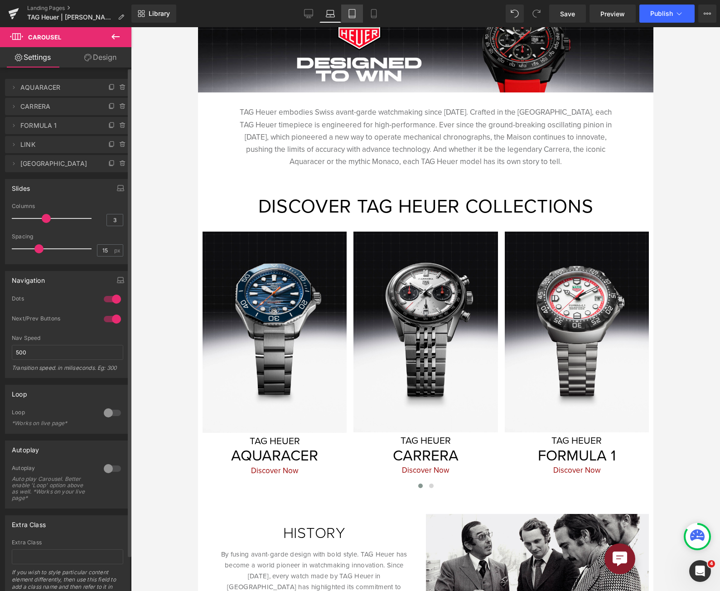 This screenshot has height=591, width=720. Describe the element at coordinates (68, 371) in the screenshot. I see `div: Transition speed. in miliseconds. Eg: 300` at that location.